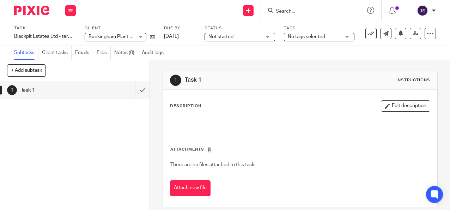 This screenshot has height=210, width=450. What do you see at coordinates (155, 53) in the screenshot?
I see `a: Audit logs` at bounding box center [155, 53].